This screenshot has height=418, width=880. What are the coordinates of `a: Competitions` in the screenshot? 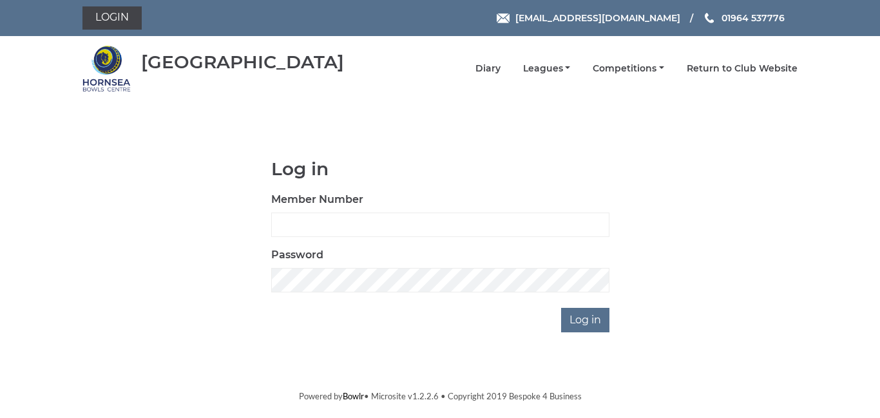 It's located at (628, 68).